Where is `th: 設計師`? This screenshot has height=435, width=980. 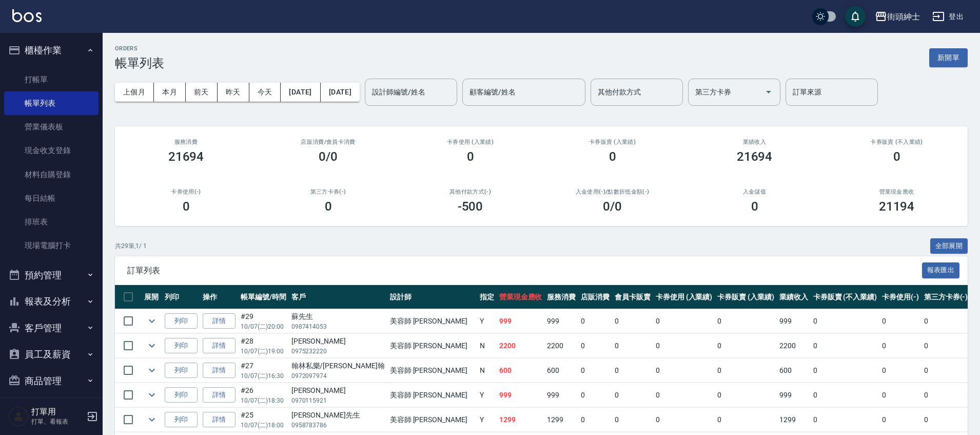
th: 設計師 is located at coordinates (432, 297).